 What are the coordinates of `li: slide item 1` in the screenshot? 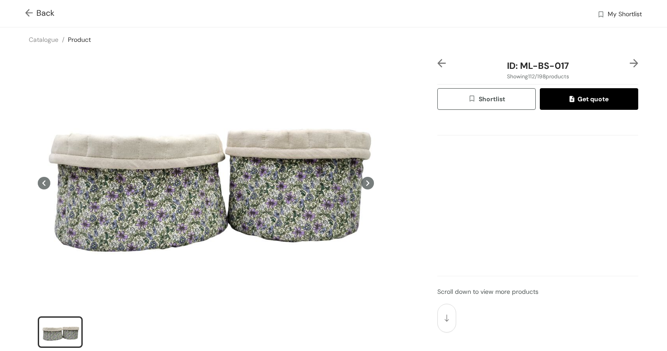 It's located at (60, 332).